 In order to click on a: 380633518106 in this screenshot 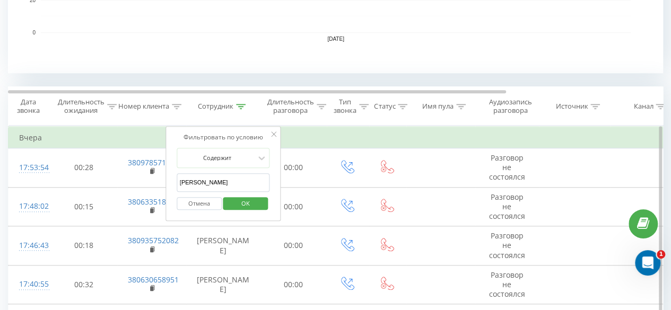, I will do `click(153, 202)`.